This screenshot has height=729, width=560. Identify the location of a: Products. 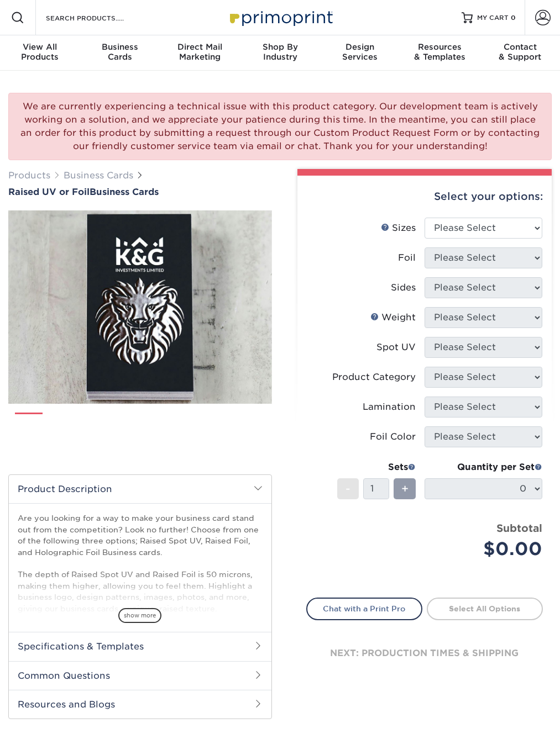
(29, 175).